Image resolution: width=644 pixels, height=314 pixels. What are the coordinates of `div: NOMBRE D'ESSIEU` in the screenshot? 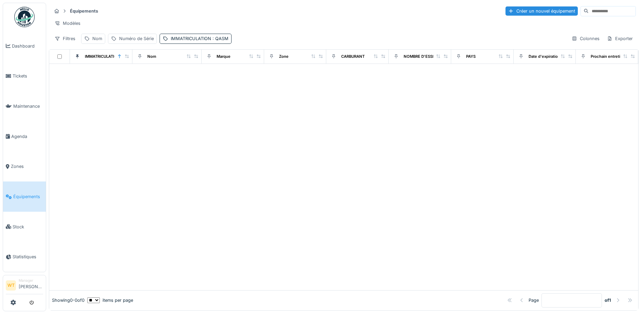 It's located at (421, 56).